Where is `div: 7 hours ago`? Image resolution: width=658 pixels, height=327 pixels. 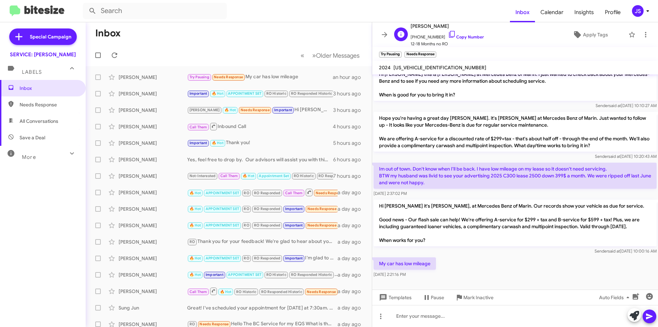 div: 7 hours ago is located at coordinates (350, 176).